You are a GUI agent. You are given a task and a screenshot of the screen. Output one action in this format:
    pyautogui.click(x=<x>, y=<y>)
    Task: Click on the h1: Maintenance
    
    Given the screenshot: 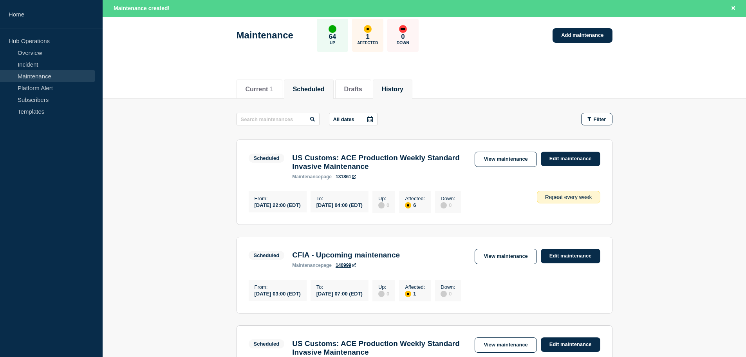 What is the action you would take?
    pyautogui.click(x=265, y=35)
    